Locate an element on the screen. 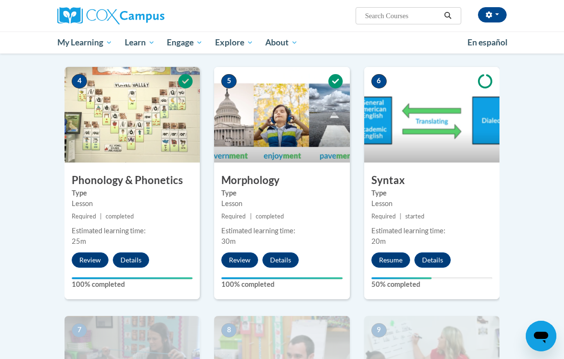  button: Search is located at coordinates (448, 16).